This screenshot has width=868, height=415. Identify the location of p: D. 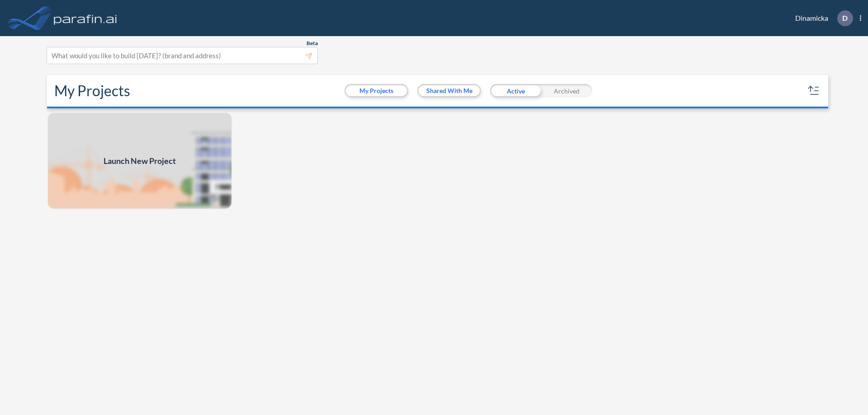
(845, 18).